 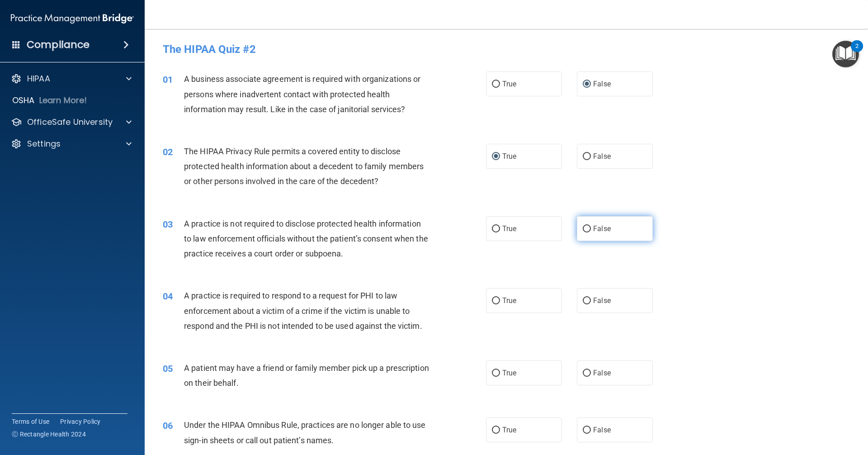 I want to click on p: Settings, so click(x=44, y=144).